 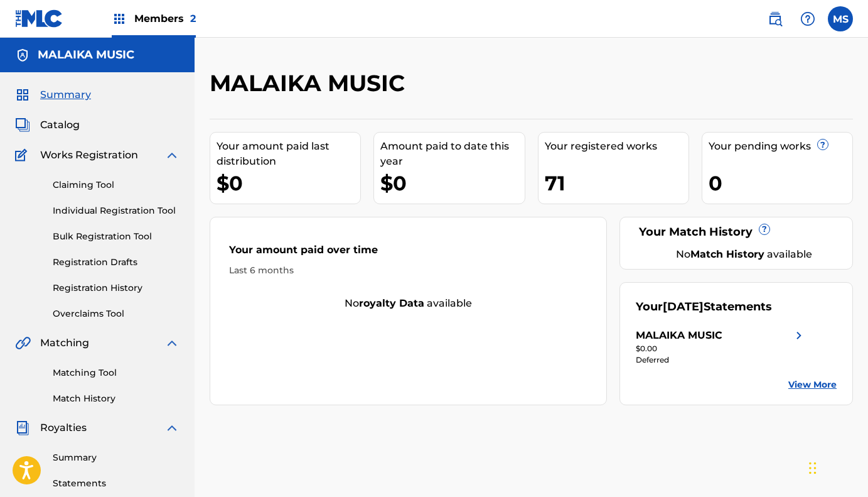 What do you see at coordinates (22, 95) in the screenshot?
I see `img: Summary` at bounding box center [22, 95].